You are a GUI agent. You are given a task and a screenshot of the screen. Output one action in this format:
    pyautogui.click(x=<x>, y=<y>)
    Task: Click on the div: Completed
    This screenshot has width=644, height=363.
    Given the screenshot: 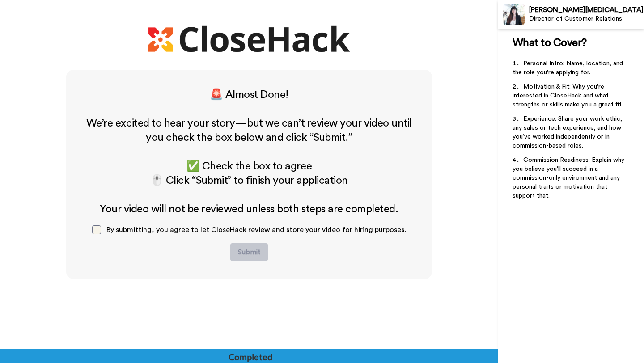 What is the action you would take?
    pyautogui.click(x=250, y=357)
    